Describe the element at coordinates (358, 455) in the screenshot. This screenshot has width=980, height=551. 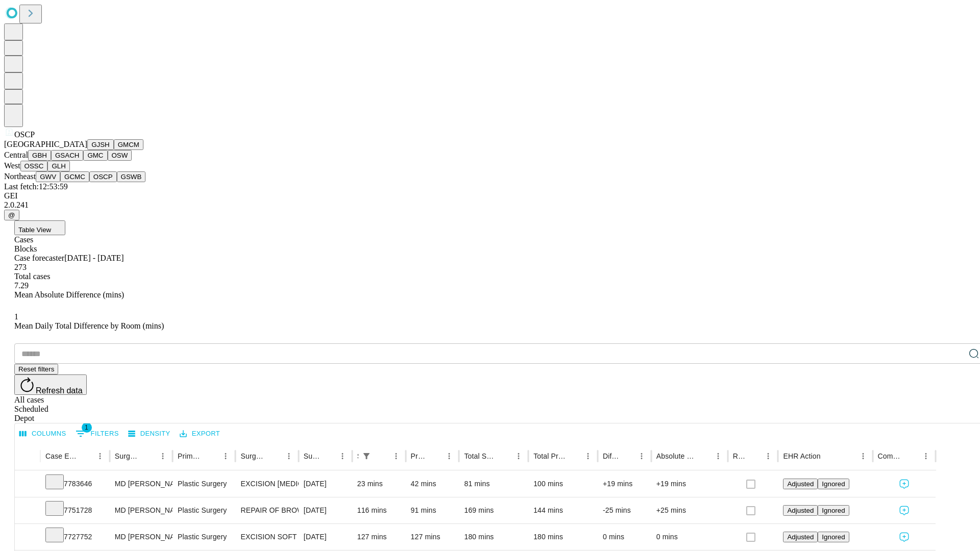
I see `div: Scheduled In Room Duration` at that location.